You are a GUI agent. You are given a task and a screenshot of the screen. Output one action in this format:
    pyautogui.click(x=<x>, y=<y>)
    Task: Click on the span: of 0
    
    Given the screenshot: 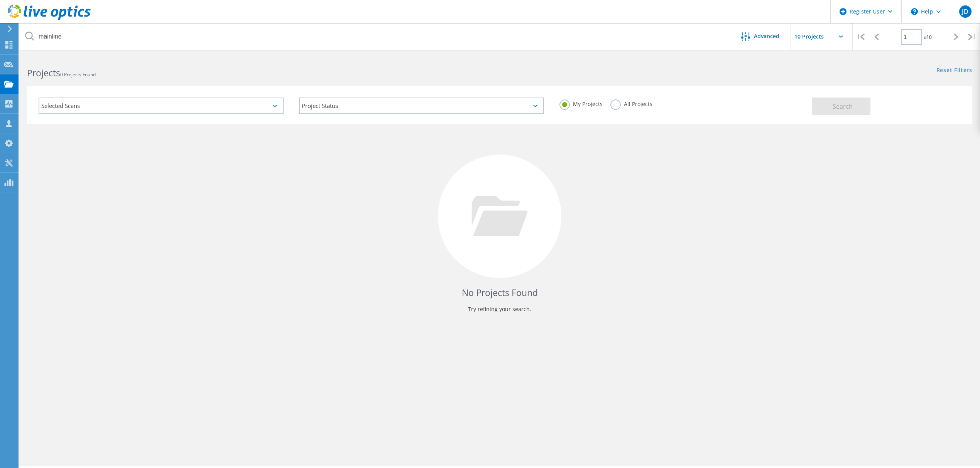 What is the action you would take?
    pyautogui.click(x=927, y=37)
    